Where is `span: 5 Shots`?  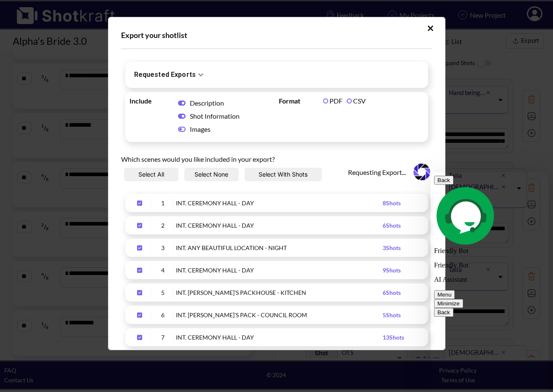
span: 5 Shots is located at coordinates (392, 315).